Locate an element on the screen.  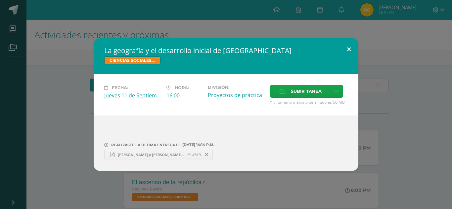
span: Subir tarea is located at coordinates (306, 91).